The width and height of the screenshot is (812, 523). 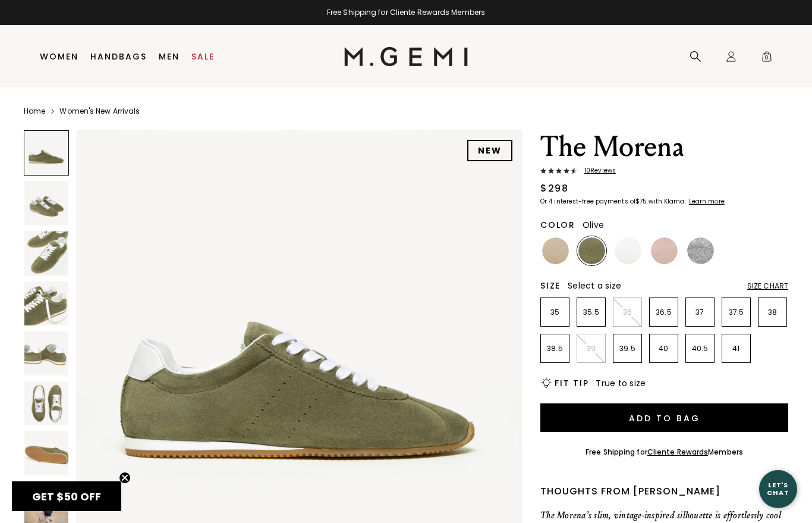 What do you see at coordinates (772, 312) in the screenshot?
I see `p: 38` at bounding box center [772, 312].